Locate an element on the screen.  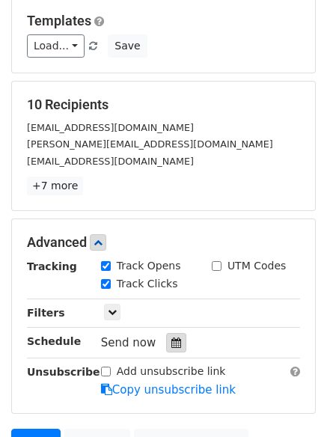
h5: 10 Recipients is located at coordinates (163, 105).